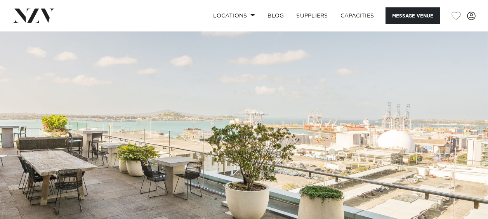 This screenshot has height=219, width=488. What do you see at coordinates (275, 16) in the screenshot?
I see `a: BLOG` at bounding box center [275, 16].